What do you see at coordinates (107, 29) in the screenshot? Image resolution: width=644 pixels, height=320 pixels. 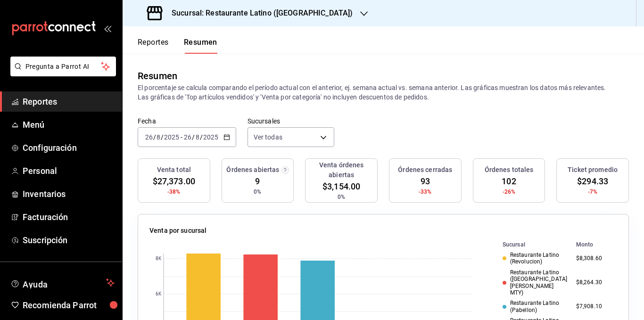 I see `button: open_drawer_menu` at bounding box center [107, 29].